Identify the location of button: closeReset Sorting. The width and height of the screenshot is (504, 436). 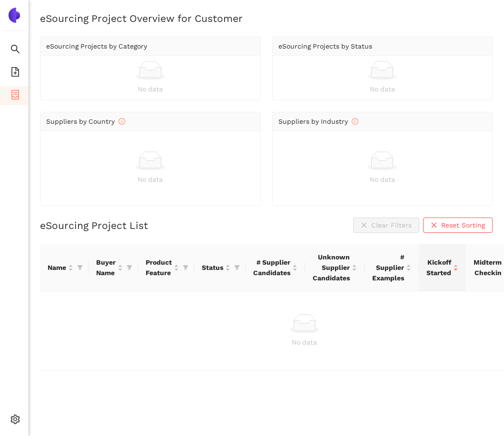
(458, 225).